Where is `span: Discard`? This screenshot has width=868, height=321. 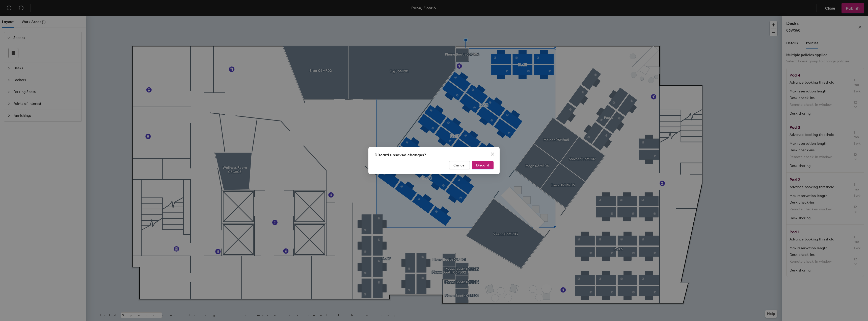 span: Discard is located at coordinates (483, 165).